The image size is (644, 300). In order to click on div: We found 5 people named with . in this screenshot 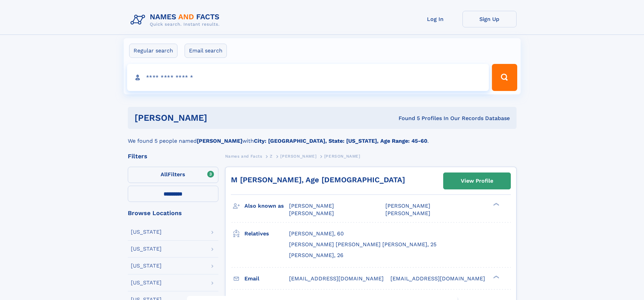, I will do `click(322, 137)`.